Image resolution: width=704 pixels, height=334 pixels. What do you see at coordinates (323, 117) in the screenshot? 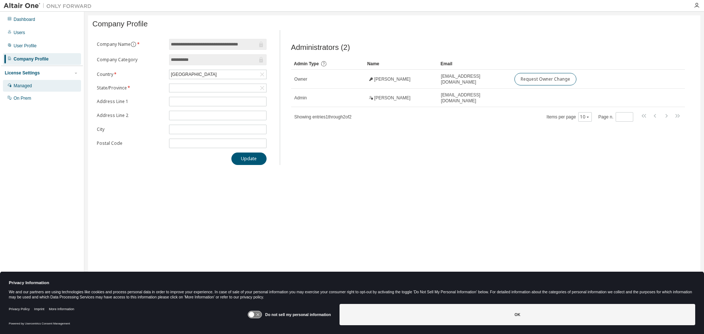
I see `span: Showing entries 1 through 2 of 2` at bounding box center [323, 117].